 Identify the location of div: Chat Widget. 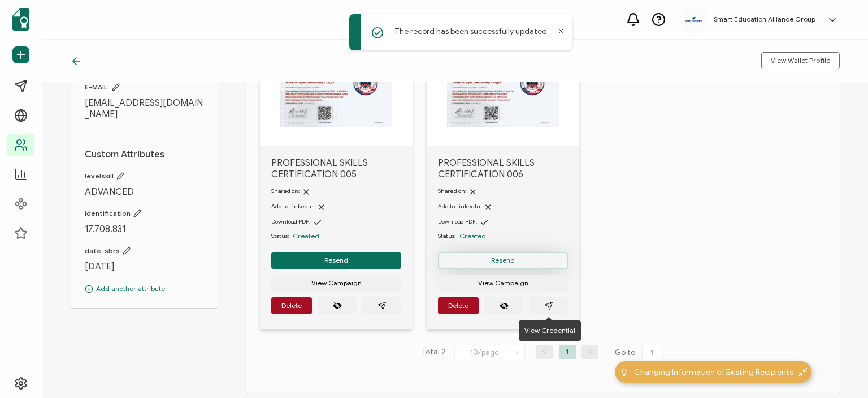
(840, 371).